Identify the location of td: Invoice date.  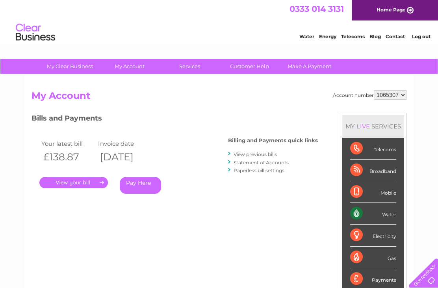
(124, 143).